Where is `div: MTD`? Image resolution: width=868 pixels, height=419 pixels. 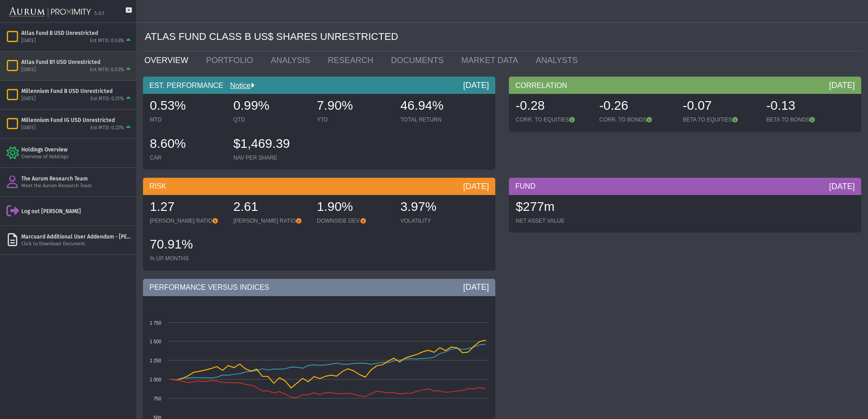
div: MTD is located at coordinates (187, 120).